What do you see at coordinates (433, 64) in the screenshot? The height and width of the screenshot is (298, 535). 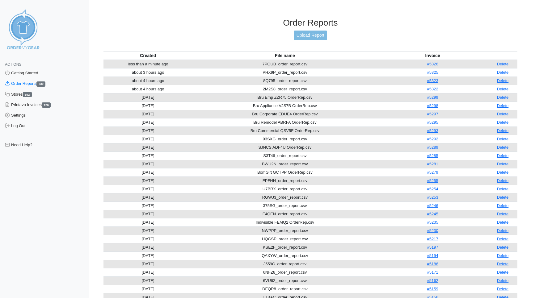 I see `a: #5326` at bounding box center [433, 64].